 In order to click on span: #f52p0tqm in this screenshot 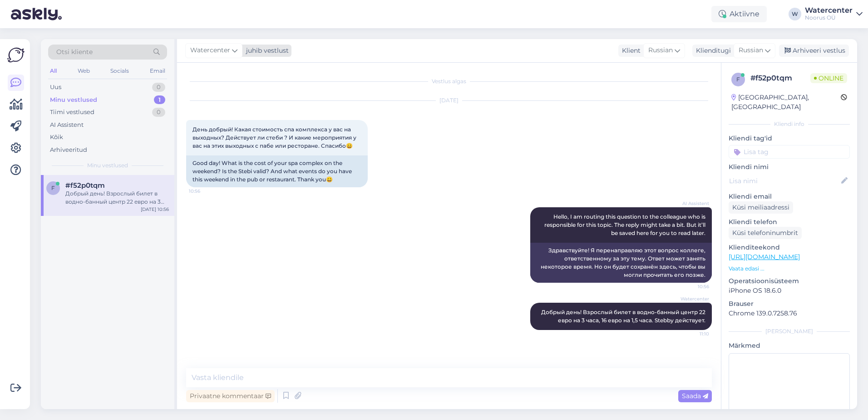, I will do `click(85, 185)`.